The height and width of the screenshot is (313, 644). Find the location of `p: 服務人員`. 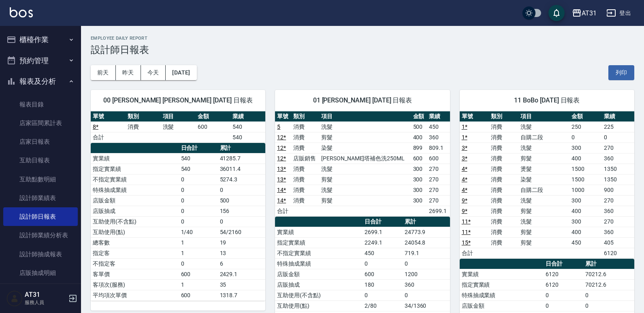

p: 服務人員 is located at coordinates (45, 302).